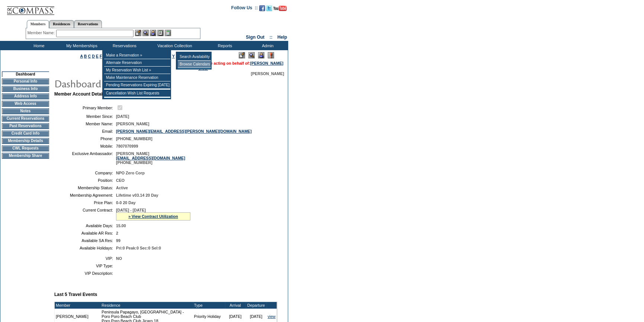  I want to click on a: D, so click(93, 56).